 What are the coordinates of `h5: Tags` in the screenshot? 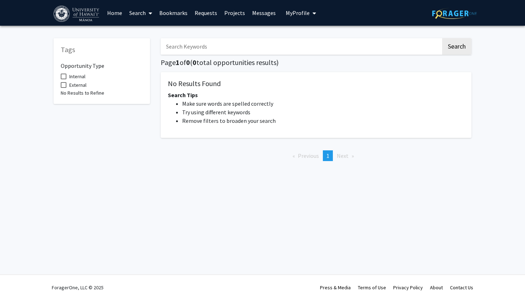 It's located at (102, 50).